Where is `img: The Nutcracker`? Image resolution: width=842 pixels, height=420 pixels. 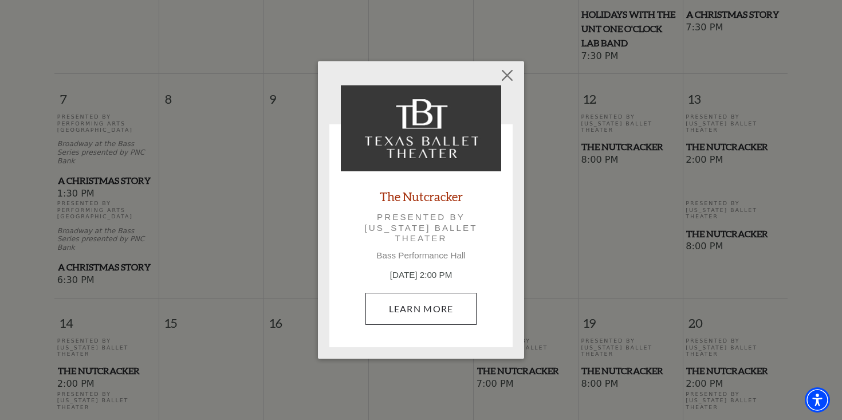
img: The Nutcracker is located at coordinates (421, 128).